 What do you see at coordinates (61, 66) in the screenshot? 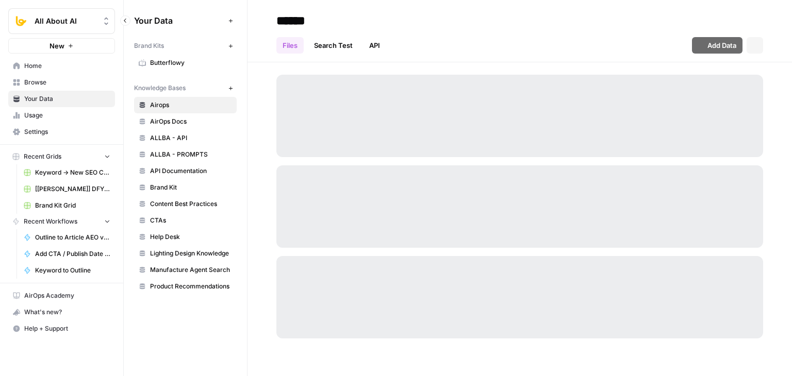
I see `a: Home` at bounding box center [61, 66].